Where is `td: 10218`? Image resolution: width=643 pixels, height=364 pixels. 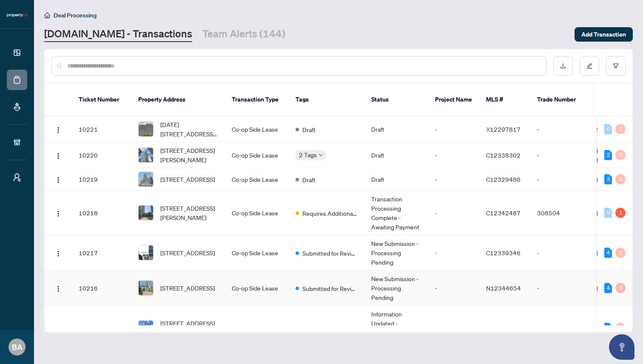
td: 10218 is located at coordinates (102, 213).